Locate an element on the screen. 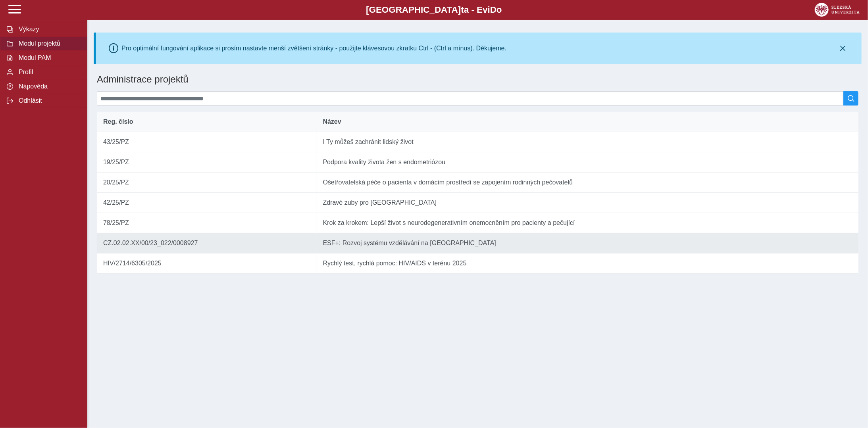 This screenshot has width=868, height=428. td: 19/25/PZ is located at coordinates (207, 162).